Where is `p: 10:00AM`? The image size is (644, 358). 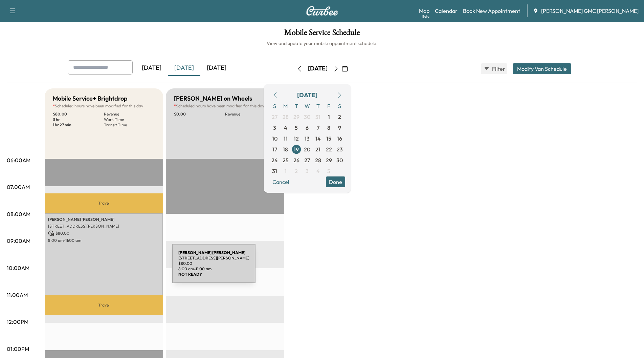 p: 10:00AM is located at coordinates (18, 268).